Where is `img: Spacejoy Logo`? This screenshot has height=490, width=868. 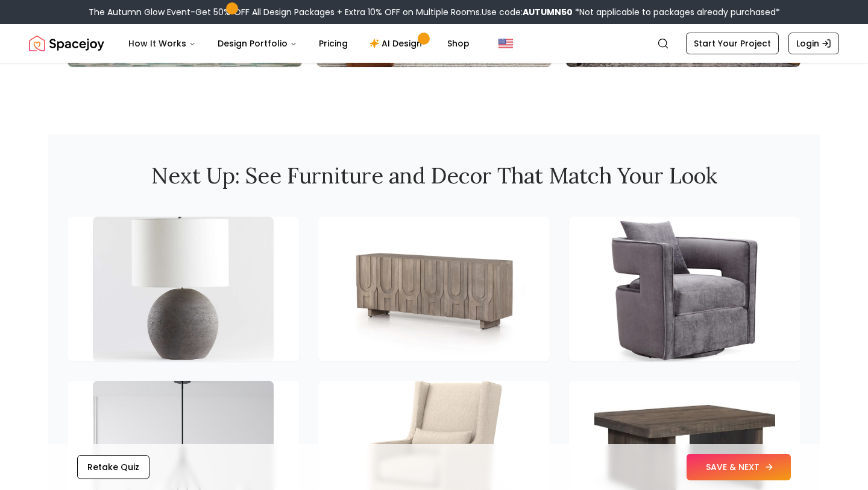 img: Spacejoy Logo is located at coordinates (66, 43).